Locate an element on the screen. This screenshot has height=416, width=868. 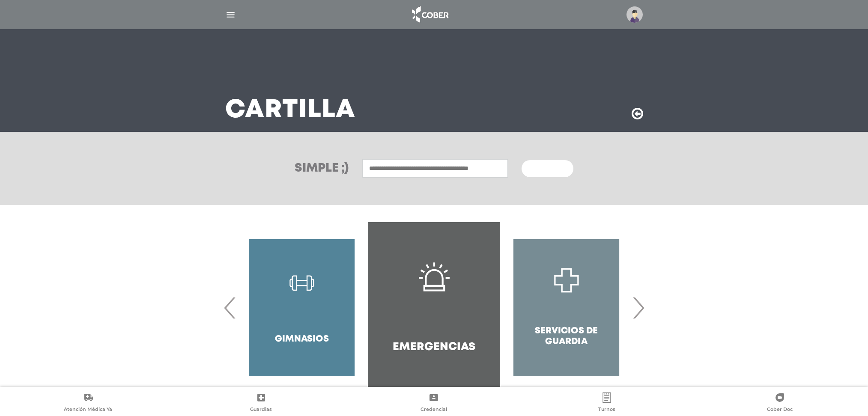
a: Cober Doc is located at coordinates (779, 403).